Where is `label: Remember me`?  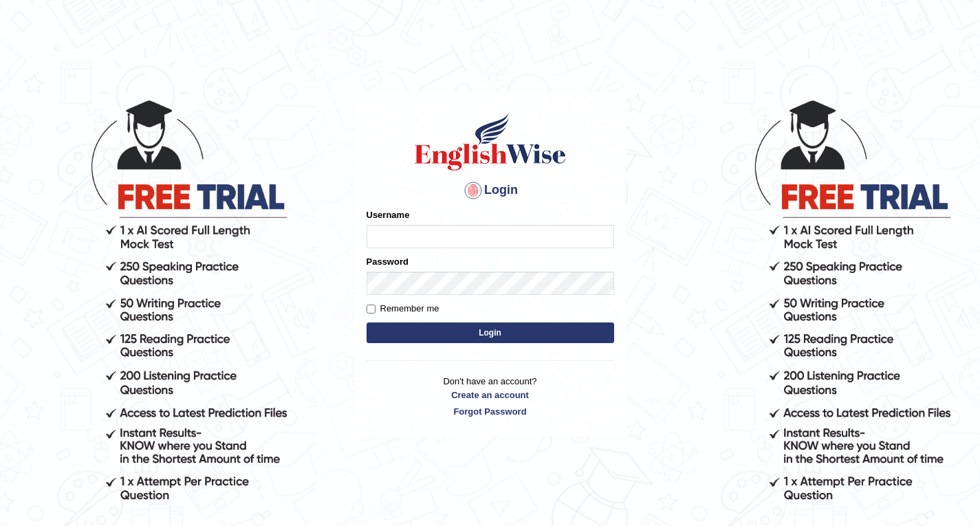
label: Remember me is located at coordinates (403, 309).